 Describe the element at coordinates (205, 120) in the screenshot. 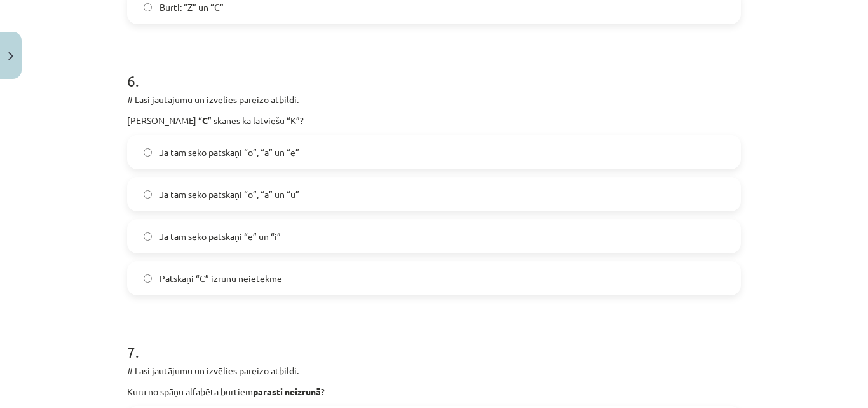

I see `strong: C` at that location.